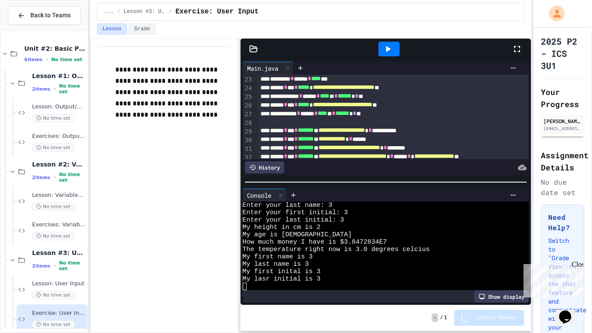  Describe the element at coordinates (281, 278) in the screenshot. I see `span: My lasr initial is 3` at that location.